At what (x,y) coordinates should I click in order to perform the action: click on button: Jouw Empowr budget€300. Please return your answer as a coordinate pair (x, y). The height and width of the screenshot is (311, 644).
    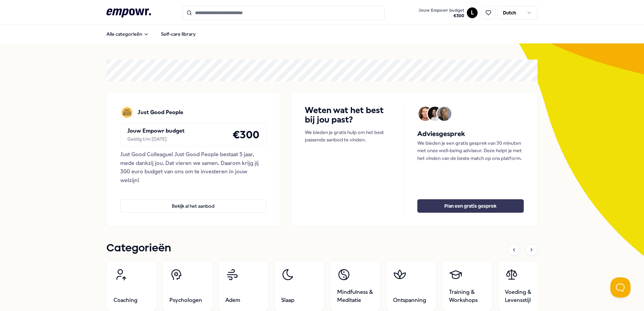
    Looking at the image, I should click on (441, 13).